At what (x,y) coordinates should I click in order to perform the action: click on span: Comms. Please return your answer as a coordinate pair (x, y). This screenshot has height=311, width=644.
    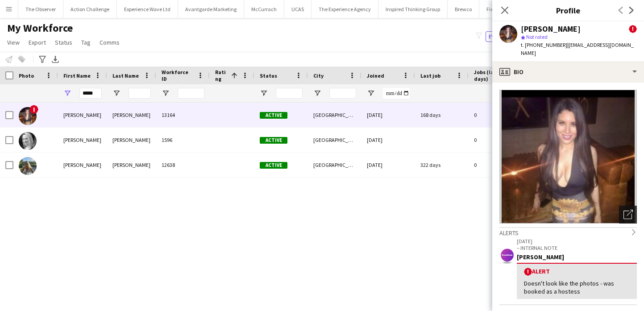
    Looking at the image, I should click on (109, 42).